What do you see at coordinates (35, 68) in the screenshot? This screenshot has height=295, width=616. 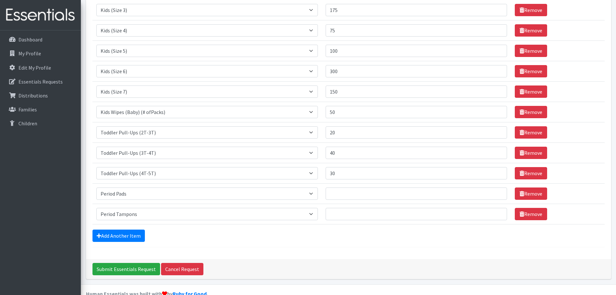 I see `p: Edit My Profile` at bounding box center [35, 68].